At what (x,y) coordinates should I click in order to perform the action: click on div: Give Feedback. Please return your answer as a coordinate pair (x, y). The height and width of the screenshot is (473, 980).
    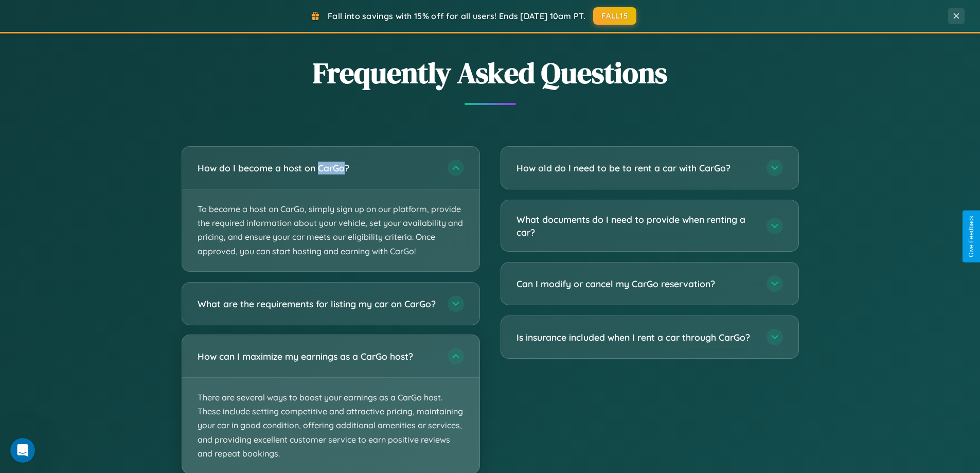
    Looking at the image, I should click on (971, 236).